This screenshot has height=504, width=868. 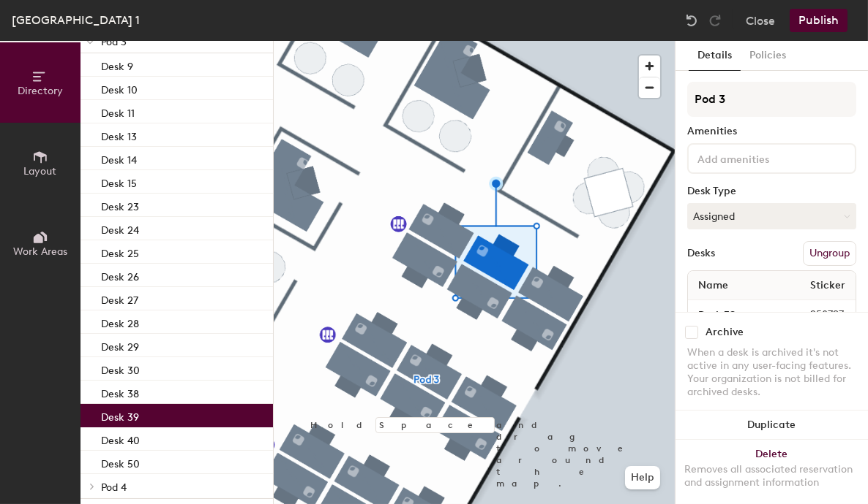 What do you see at coordinates (118, 158) in the screenshot?
I see `p: Desk 14` at bounding box center [118, 158].